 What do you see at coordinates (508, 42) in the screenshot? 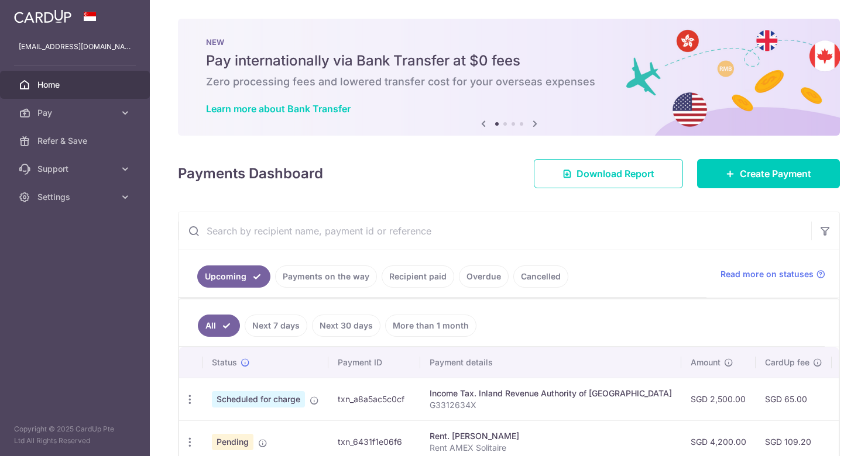
I see `p: NEW` at bounding box center [508, 42].